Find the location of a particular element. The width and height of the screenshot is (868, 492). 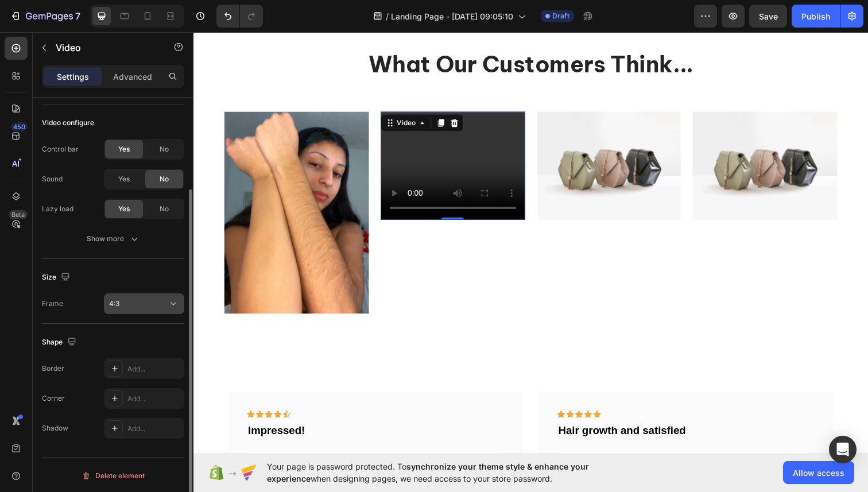

span: Allow access is located at coordinates (819, 472).